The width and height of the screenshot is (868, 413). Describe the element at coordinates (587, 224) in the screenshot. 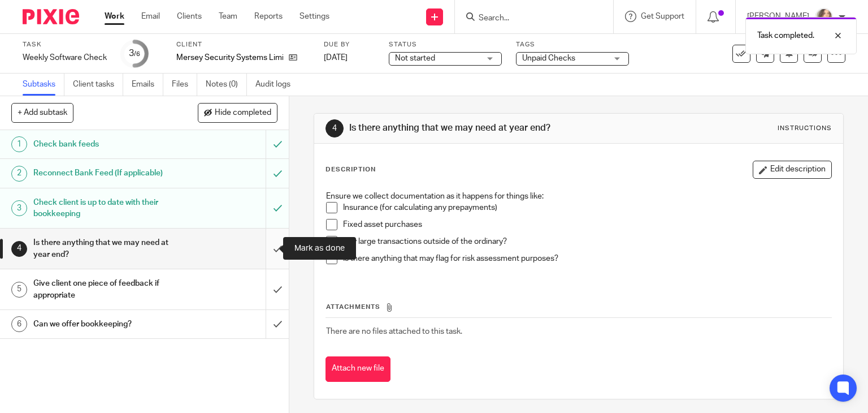

I see `p: Fixed asset purchases` at that location.